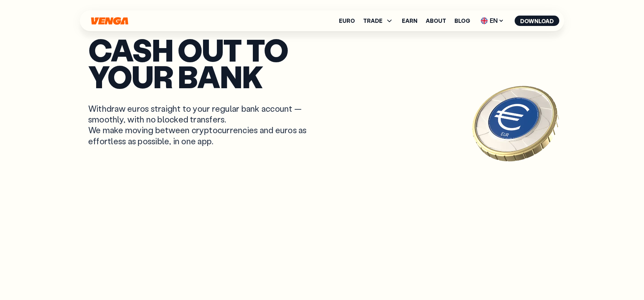 Image resolution: width=644 pixels, height=300 pixels. What do you see at coordinates (537, 21) in the screenshot?
I see `a: Download` at bounding box center [537, 21].